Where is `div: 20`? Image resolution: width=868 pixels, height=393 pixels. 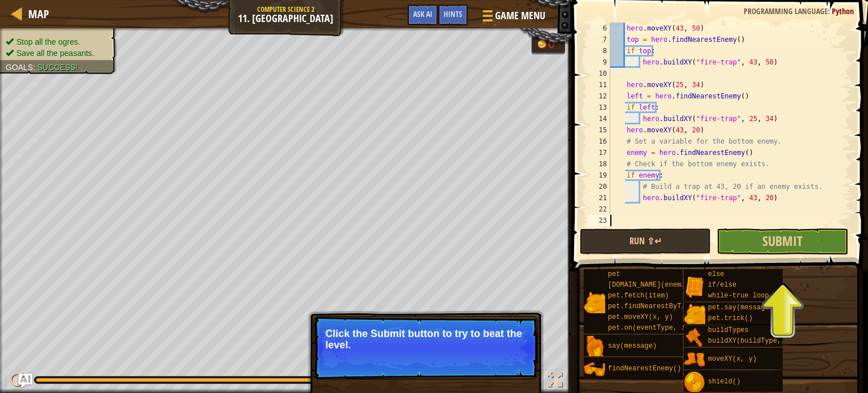 div: 20 is located at coordinates (599, 186).